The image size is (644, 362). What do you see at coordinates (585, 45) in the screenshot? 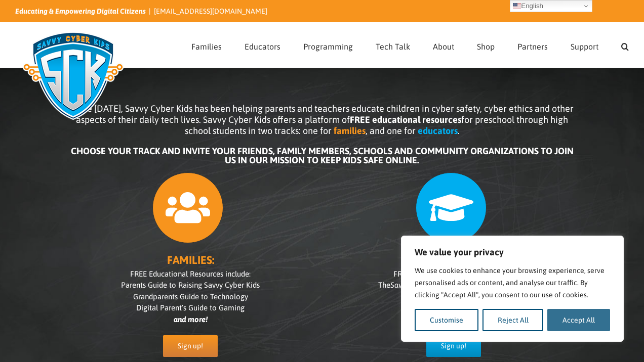
I see `a: Support` at bounding box center [585, 45].